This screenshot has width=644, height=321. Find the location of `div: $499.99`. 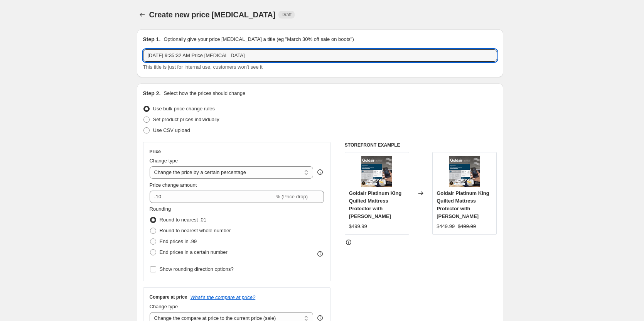

div: $499.99 is located at coordinates (358, 227).